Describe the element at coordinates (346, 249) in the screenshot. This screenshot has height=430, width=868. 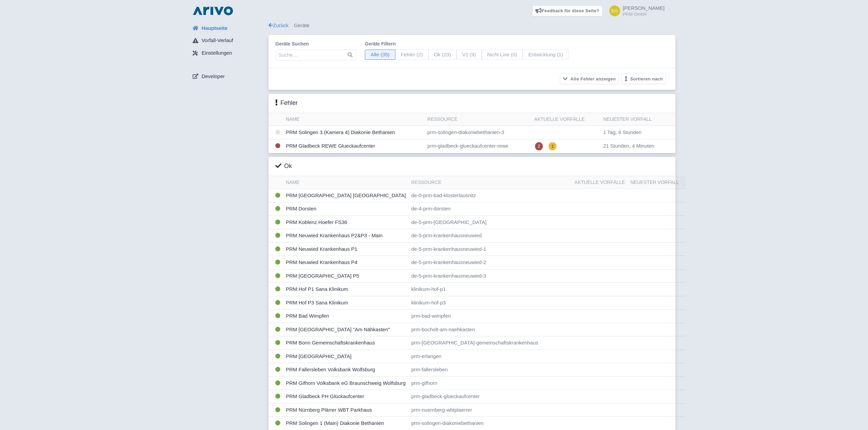
I see `td: PRM Neuwied Krankenhaus P1` at that location.